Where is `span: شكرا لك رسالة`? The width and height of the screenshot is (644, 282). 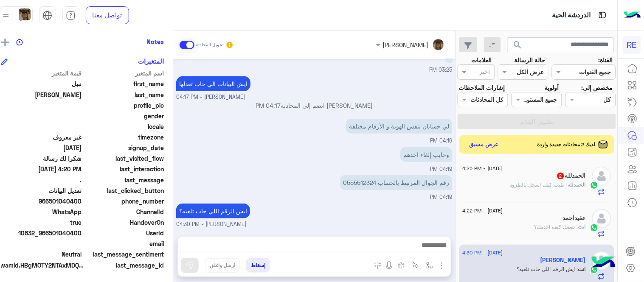
span: شكرا لك رسالة is located at coordinates (41, 158).